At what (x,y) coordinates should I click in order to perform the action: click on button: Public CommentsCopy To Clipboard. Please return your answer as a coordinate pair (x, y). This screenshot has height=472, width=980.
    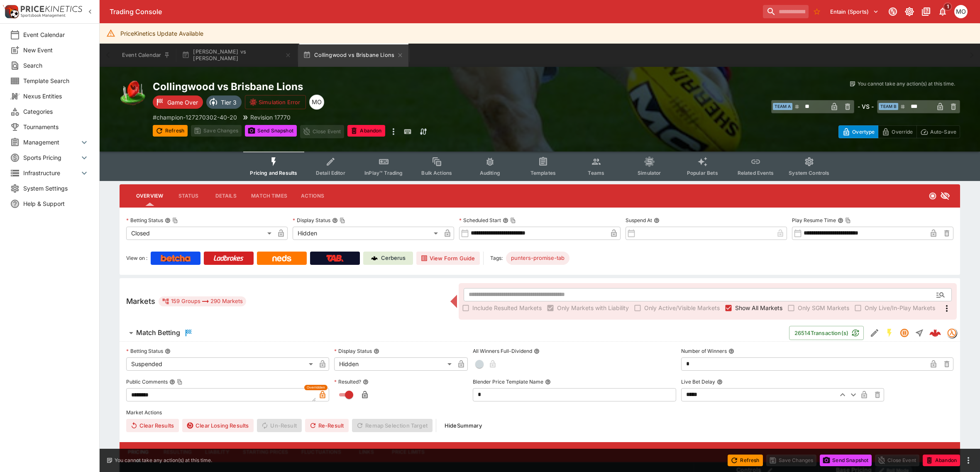
    Looking at the image, I should click on (172, 382).